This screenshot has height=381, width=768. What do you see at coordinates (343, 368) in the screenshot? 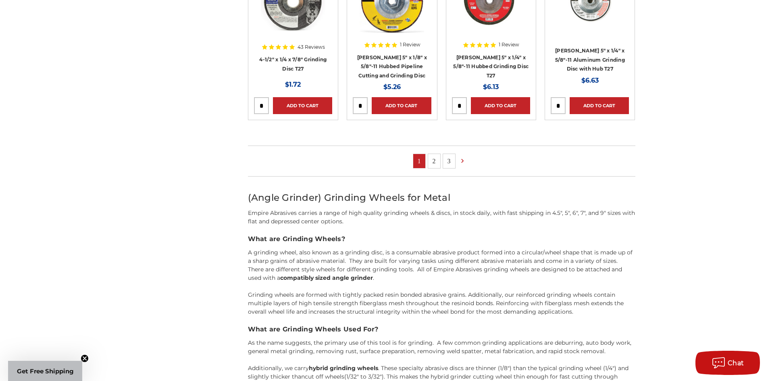
I see `strong: hybrid grinding wheels` at bounding box center [343, 368].